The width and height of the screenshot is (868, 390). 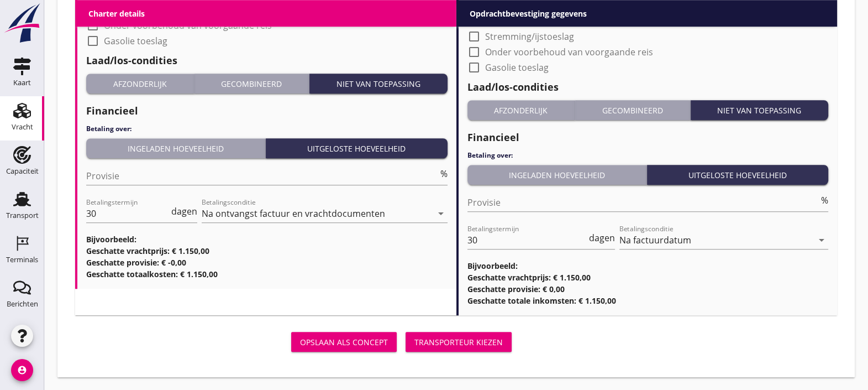 What do you see at coordinates (22, 370) in the screenshot?
I see `i: account_circle` at bounding box center [22, 370].